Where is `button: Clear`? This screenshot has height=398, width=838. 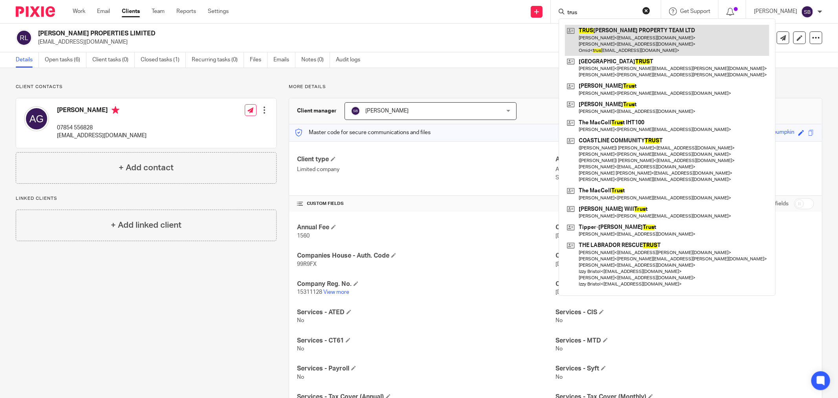
button: Clear is located at coordinates (647, 11).